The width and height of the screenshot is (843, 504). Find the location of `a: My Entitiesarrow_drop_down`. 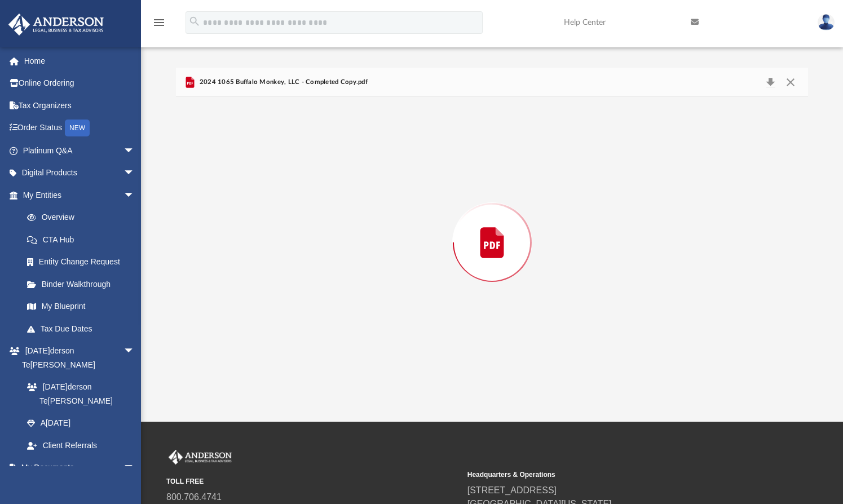

a: My Entitiesarrow_drop_down is located at coordinates (79, 195).